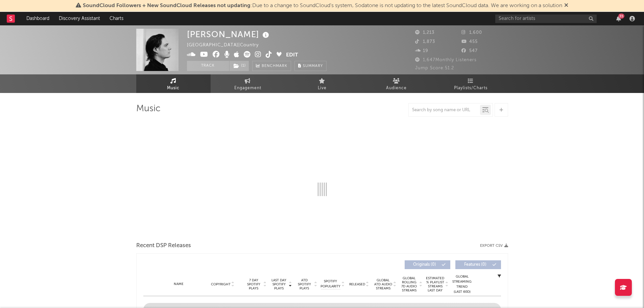 Image resolution: width=644 pixels, height=308 pixels. Describe the element at coordinates (471, 33) in the screenshot. I see `span: 1,600` at that location.